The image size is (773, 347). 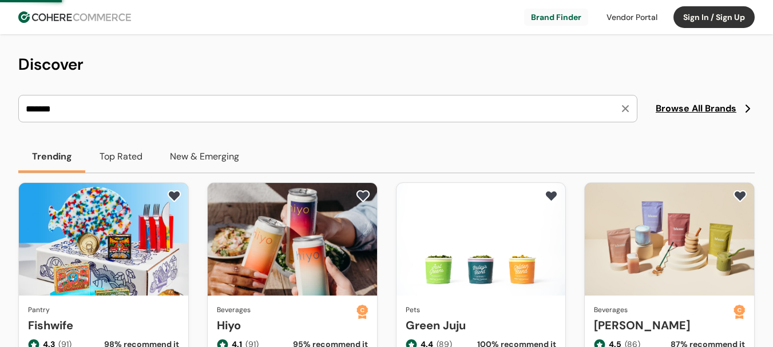 I want to click on img: Cohere Logo, so click(x=74, y=17).